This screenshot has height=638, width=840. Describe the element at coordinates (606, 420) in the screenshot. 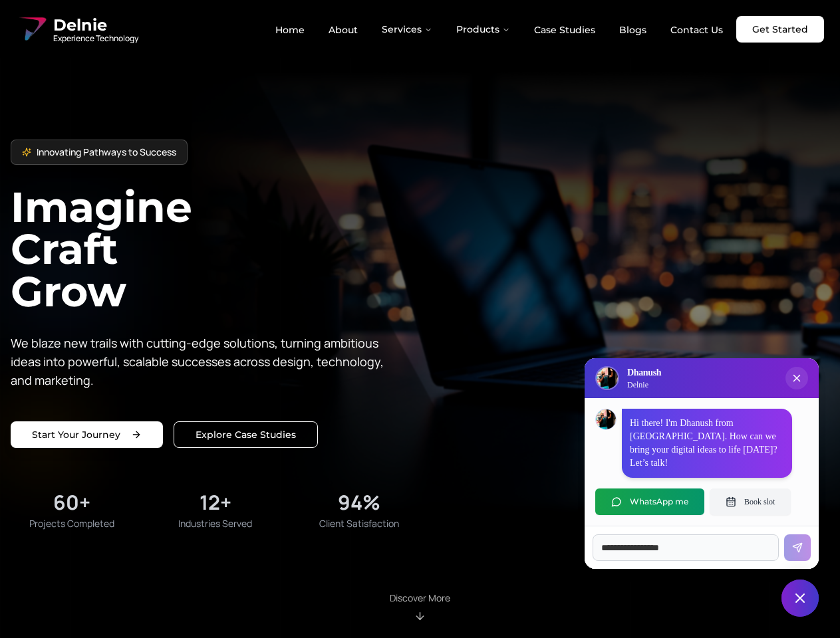

I see `img: Dhanush` at that location.